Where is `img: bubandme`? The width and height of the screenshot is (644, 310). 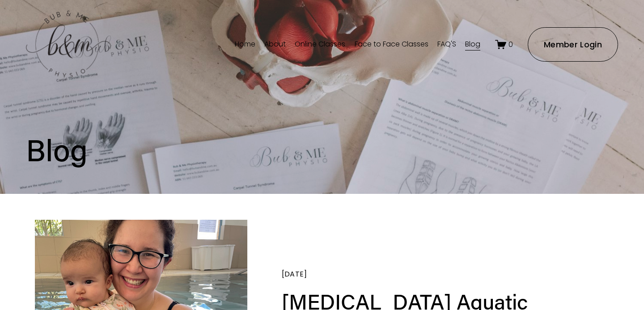
img: bubandme is located at coordinates (68, 44).